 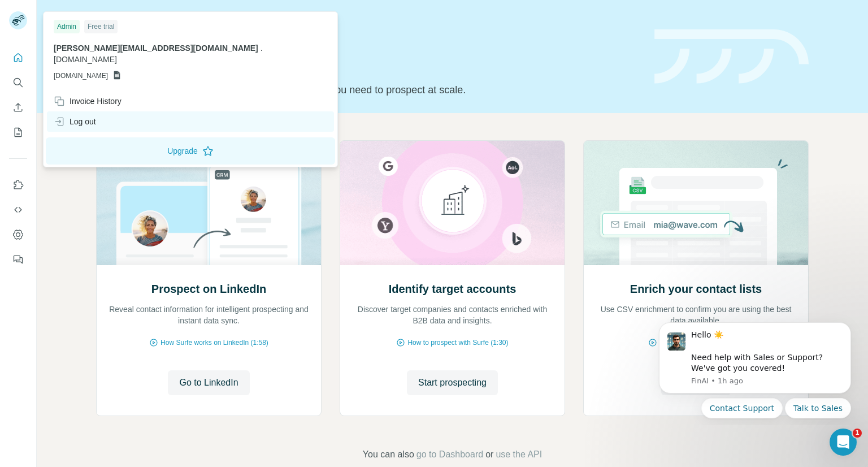 What do you see at coordinates (452, 383) in the screenshot?
I see `span: Start prospecting` at bounding box center [452, 383].